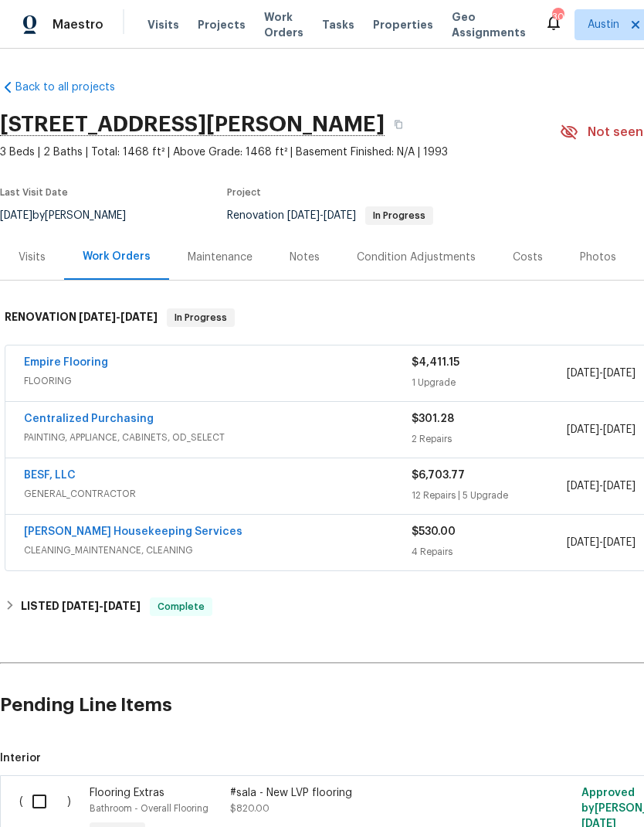  What do you see at coordinates (218, 550) in the screenshot?
I see `span: CLEANING_MAINTENANCE, CLEANING` at bounding box center [218, 550].